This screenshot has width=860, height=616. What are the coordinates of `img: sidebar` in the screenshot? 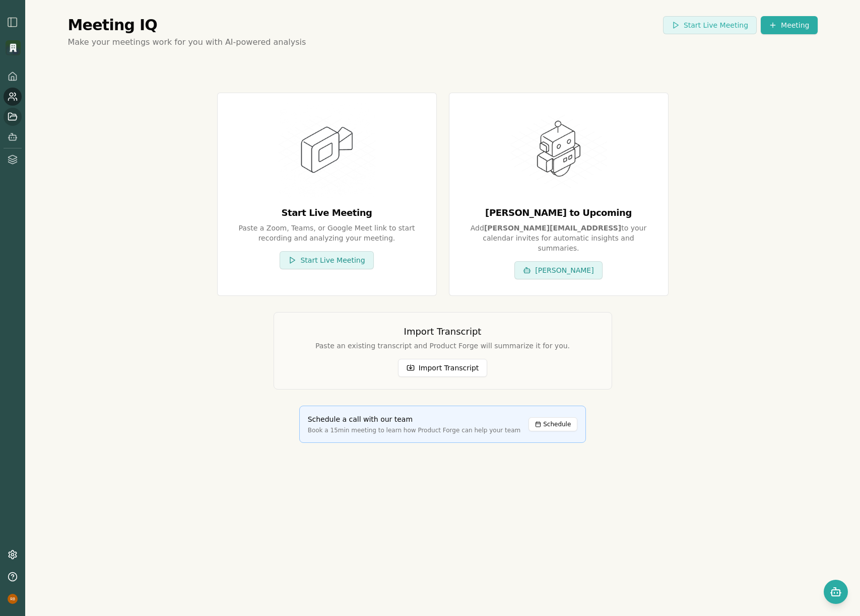 It's located at (12, 22).